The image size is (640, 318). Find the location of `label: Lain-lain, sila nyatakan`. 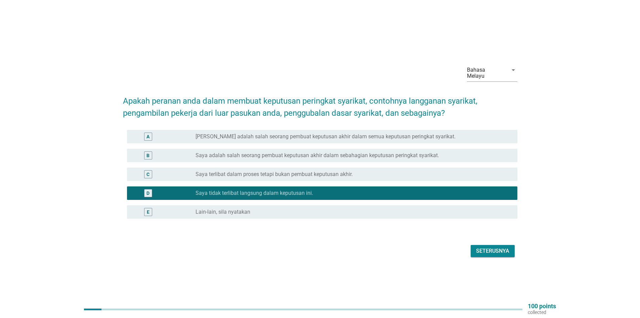

label: Lain-lain, sila nyatakan is located at coordinates (223, 212).